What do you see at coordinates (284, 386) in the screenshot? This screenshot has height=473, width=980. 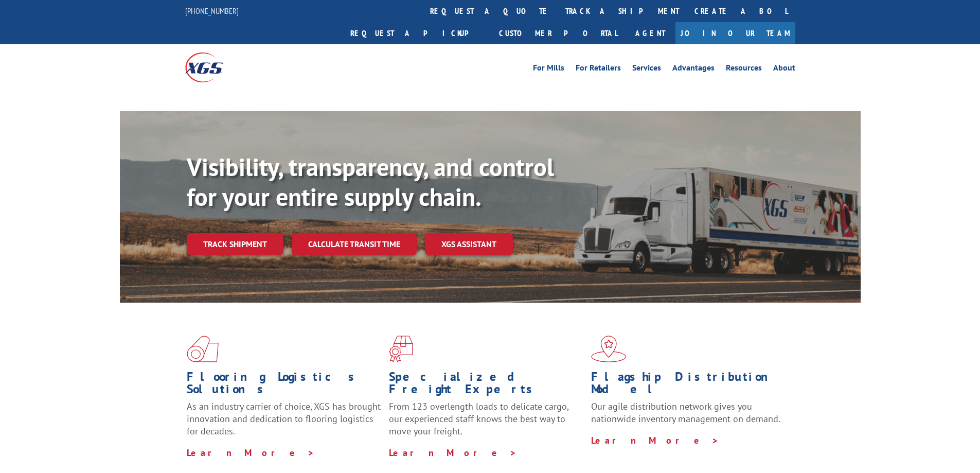 I see `h1: Flooring Logistics Solutions` at bounding box center [284, 386].